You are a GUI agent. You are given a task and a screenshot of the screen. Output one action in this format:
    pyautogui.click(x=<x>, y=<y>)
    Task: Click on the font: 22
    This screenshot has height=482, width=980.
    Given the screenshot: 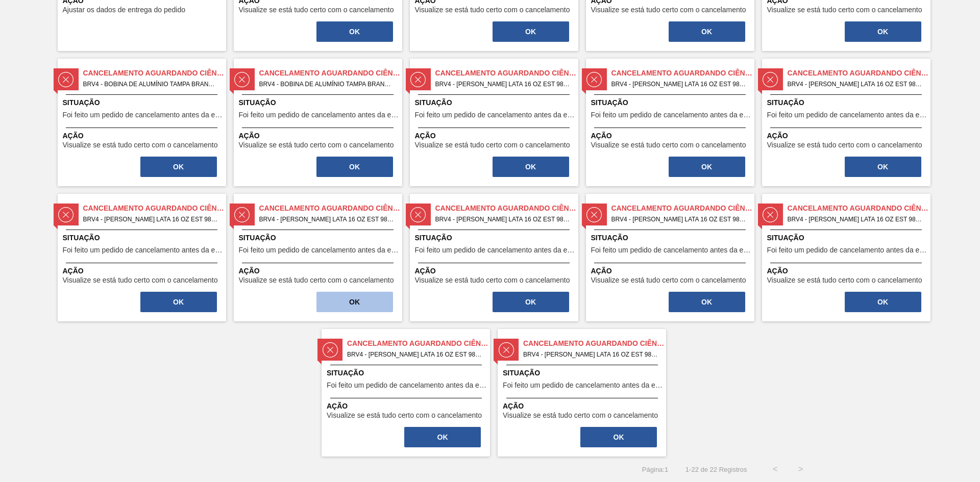 What is the action you would take?
    pyautogui.click(x=714, y=470)
    